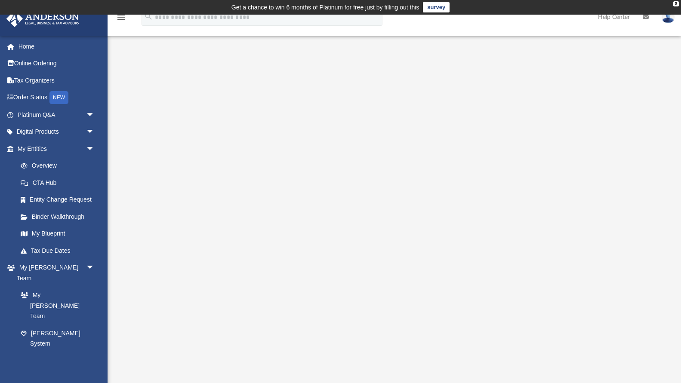 This screenshot has height=383, width=681. I want to click on a: Home, so click(57, 46).